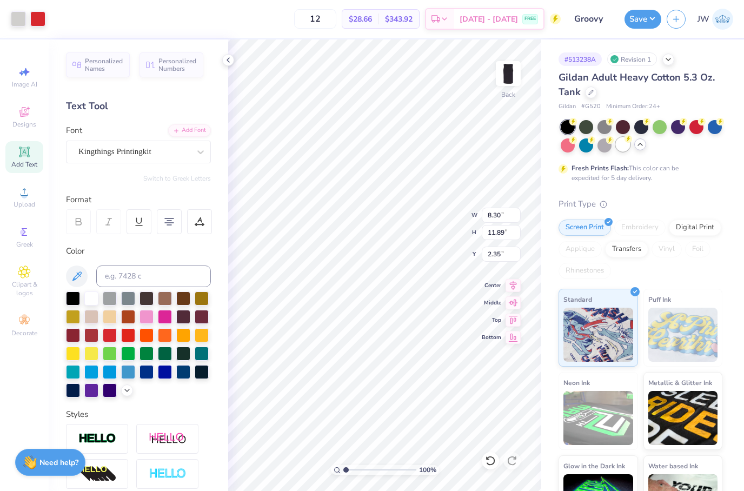 Image resolution: width=744 pixels, height=491 pixels. What do you see at coordinates (168, 438) in the screenshot?
I see `img: Shadow` at bounding box center [168, 438].